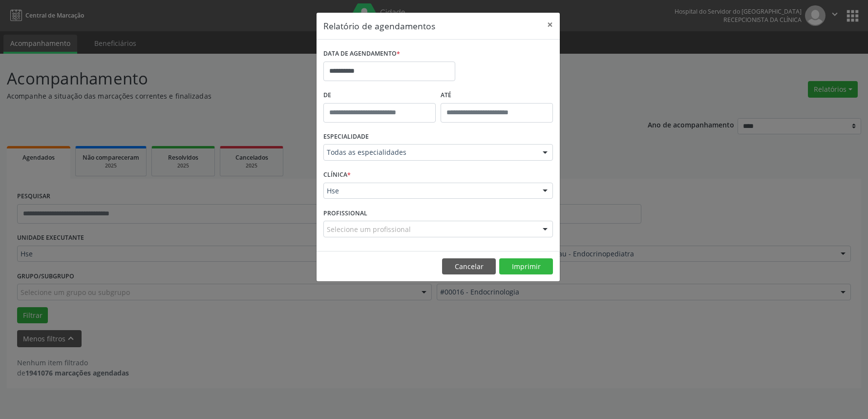  I want to click on span: Selecione um profissional, so click(368, 229).